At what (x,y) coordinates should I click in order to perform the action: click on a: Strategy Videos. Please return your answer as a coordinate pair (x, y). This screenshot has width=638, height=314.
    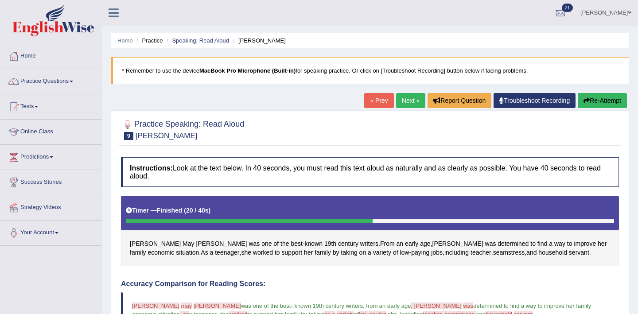
    Looking at the image, I should click on (51, 207).